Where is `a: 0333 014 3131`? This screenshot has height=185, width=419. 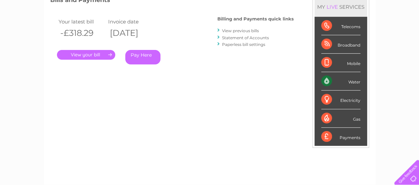 a: 0333 014 3131 is located at coordinates (316, 7).